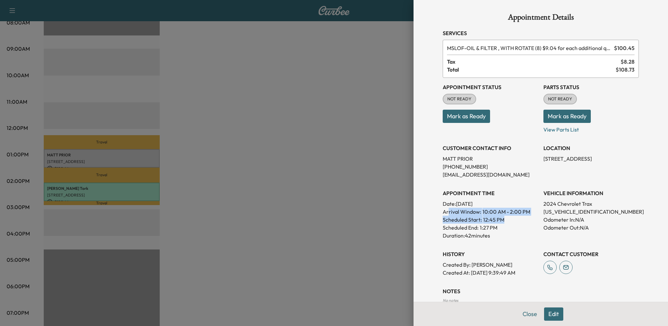 This screenshot has width=668, height=326. I want to click on p: 12:45 PM, so click(494, 220).